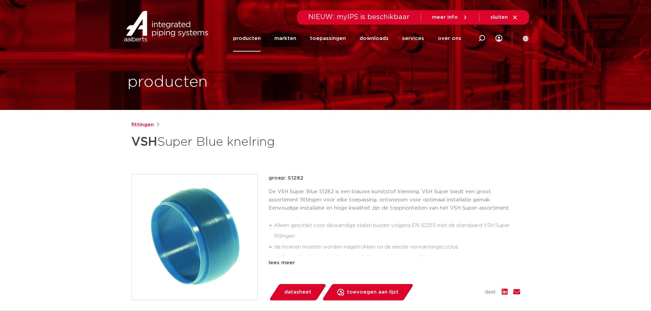 Image resolution: width=651 pixels, height=311 pixels. Describe the element at coordinates (298, 292) in the screenshot. I see `a: datasheet` at that location.